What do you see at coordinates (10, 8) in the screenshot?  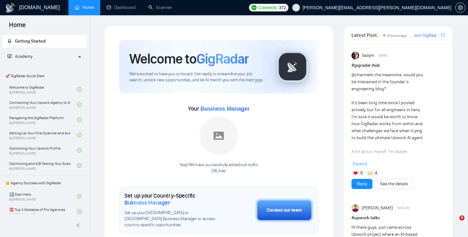 I see `img: logo` at bounding box center [10, 8].